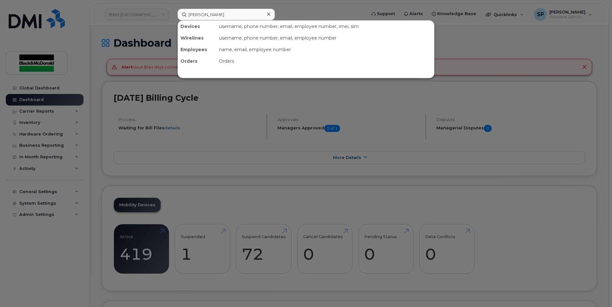 Image resolution: width=612 pixels, height=307 pixels. I want to click on div: Wirelines, so click(197, 38).